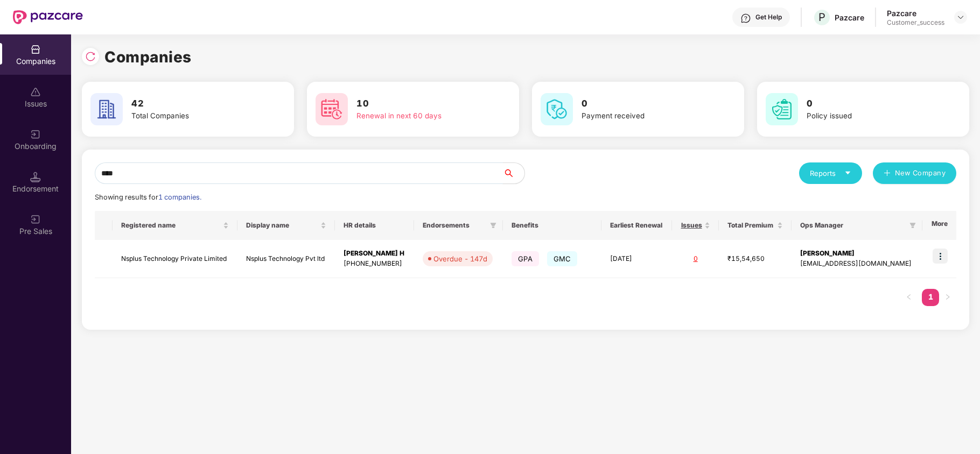 The image size is (980, 454). I want to click on a: 1, so click(930, 297).